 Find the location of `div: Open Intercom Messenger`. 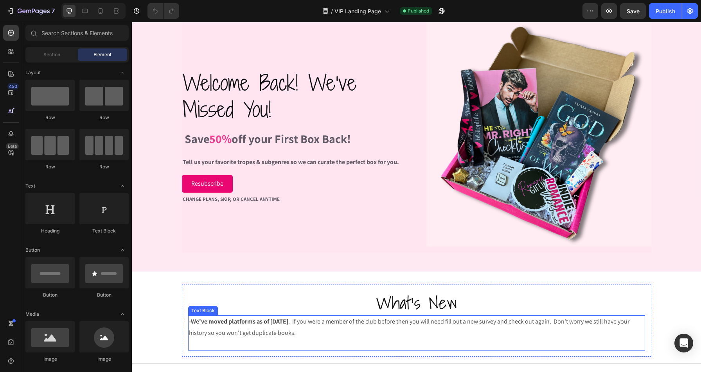

div: Open Intercom Messenger is located at coordinates (684, 343).